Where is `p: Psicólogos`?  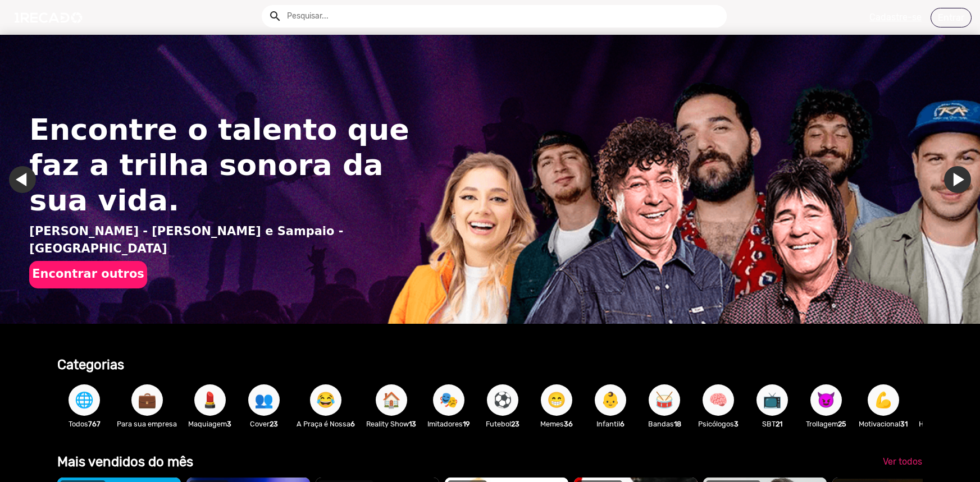
p: Psicólogos is located at coordinates (718, 424).